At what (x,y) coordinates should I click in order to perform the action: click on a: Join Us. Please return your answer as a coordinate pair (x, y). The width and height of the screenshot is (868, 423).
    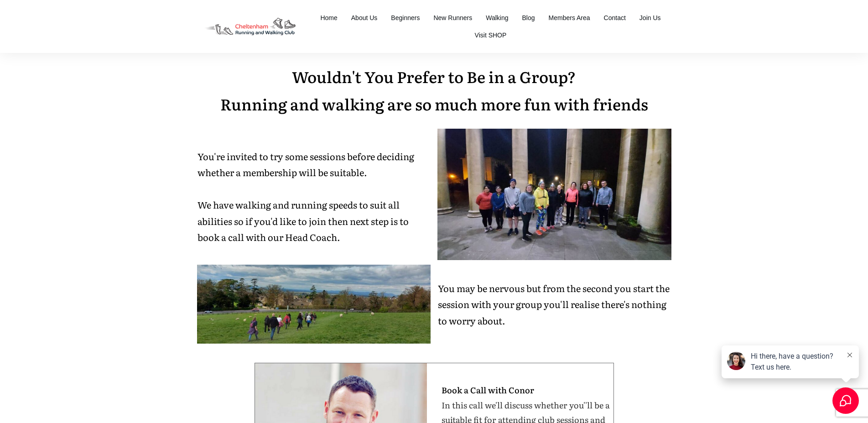
    Looking at the image, I should click on (650, 18).